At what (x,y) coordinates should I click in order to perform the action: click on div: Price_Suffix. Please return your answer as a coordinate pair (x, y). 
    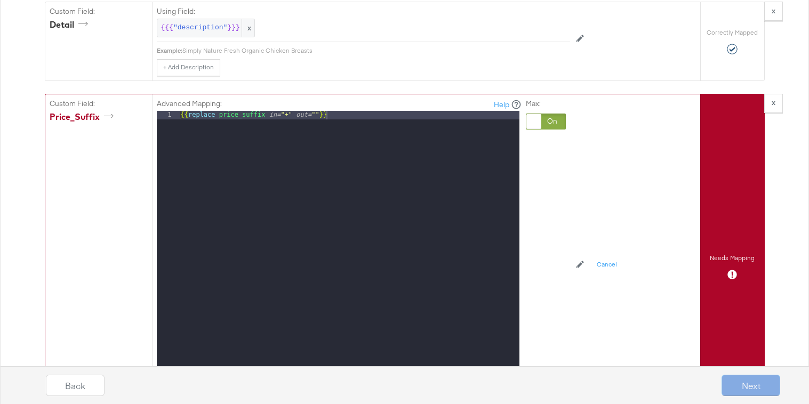
    Looking at the image, I should click on (83, 117).